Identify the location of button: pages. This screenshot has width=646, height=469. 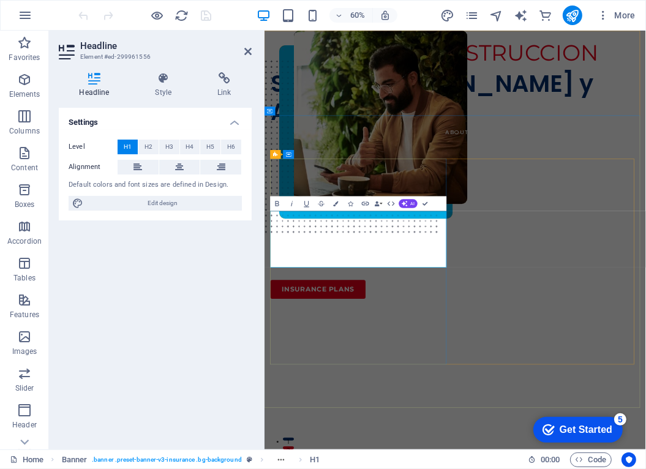
(472, 15).